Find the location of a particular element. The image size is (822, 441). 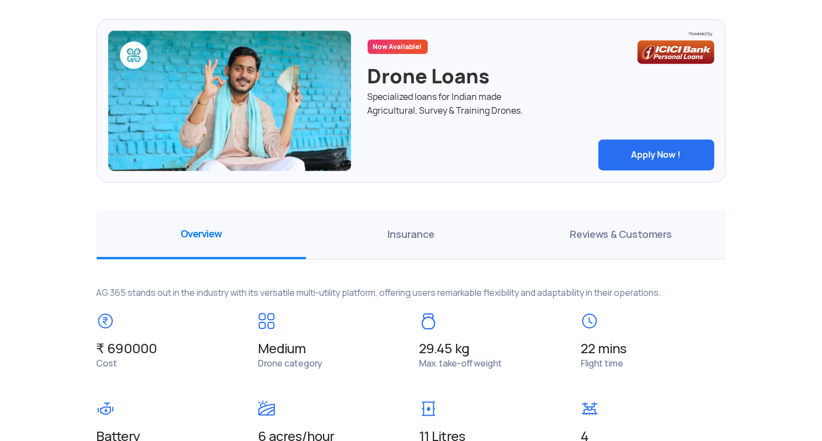

span: 22 mins is located at coordinates (653, 349).